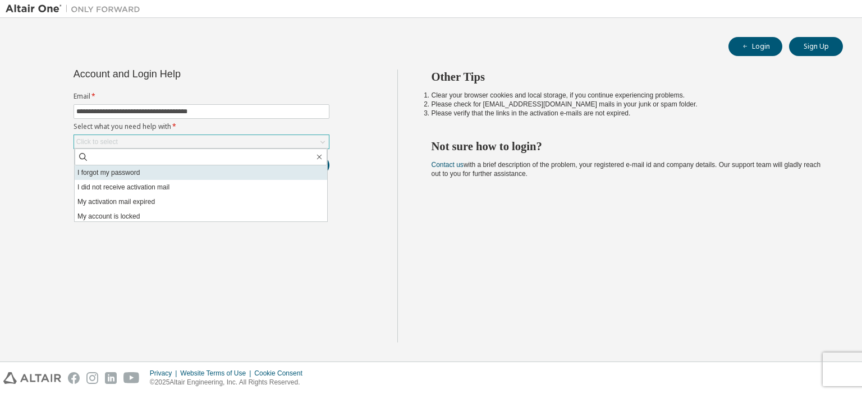 This screenshot has height=394, width=862. I want to click on li: I forgot my password, so click(201, 173).